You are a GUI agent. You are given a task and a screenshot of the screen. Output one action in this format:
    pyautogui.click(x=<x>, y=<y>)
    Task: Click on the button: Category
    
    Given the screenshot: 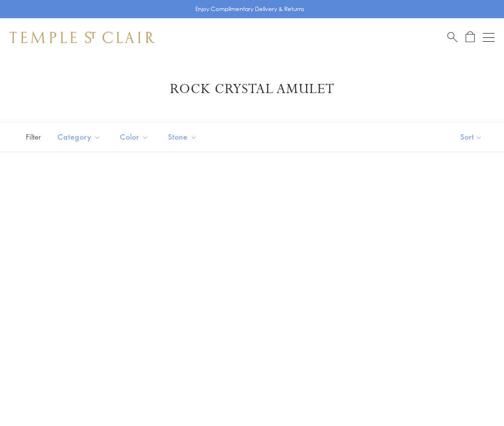 What is the action you would take?
    pyautogui.click(x=80, y=137)
    